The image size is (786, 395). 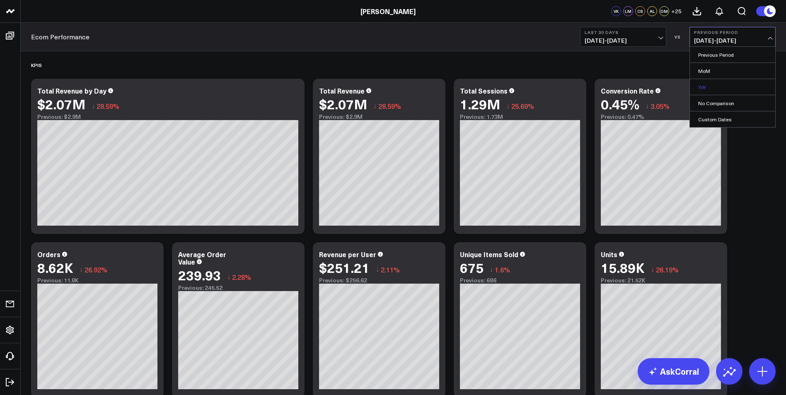 I want to click on div: Previous: 1.73M, so click(x=520, y=117).